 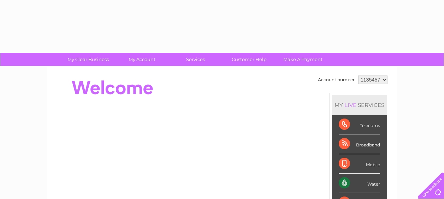 I want to click on td: Account number, so click(x=336, y=80).